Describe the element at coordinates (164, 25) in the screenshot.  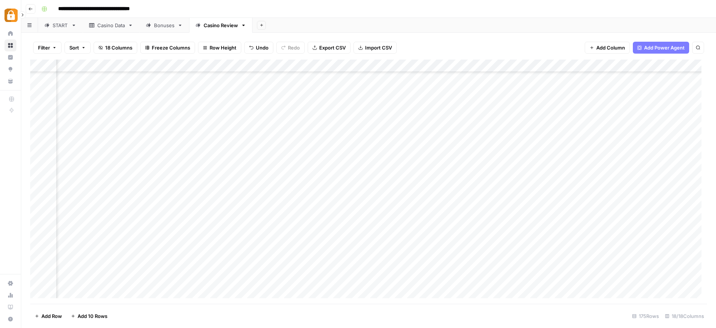
I see `a: Bonuses` at that location.